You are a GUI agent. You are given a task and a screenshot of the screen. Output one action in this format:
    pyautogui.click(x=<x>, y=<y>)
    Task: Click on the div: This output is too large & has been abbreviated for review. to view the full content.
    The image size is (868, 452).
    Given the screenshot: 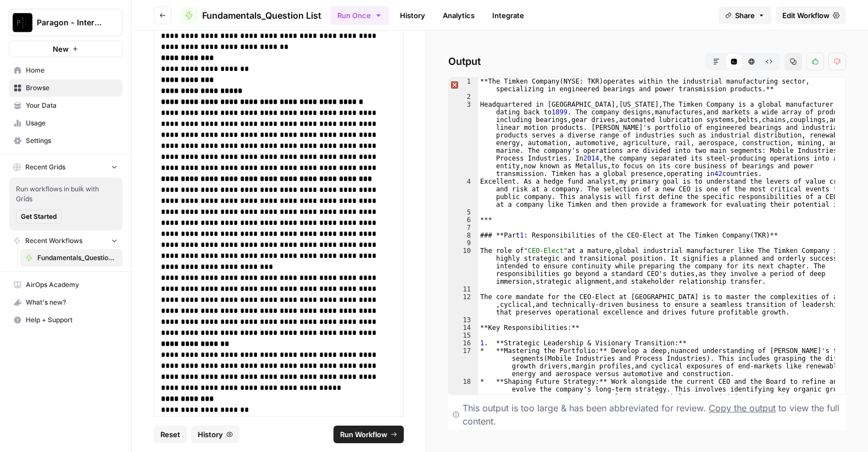 What is the action you would take?
    pyautogui.click(x=652, y=414)
    